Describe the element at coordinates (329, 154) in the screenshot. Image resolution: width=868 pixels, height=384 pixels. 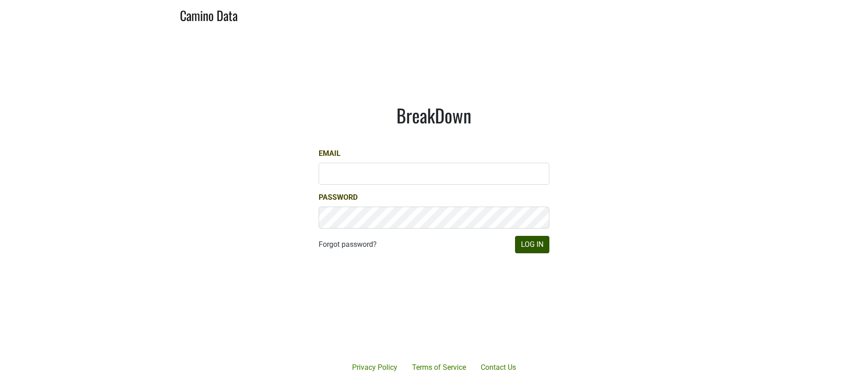
I see `label: Email` at that location.